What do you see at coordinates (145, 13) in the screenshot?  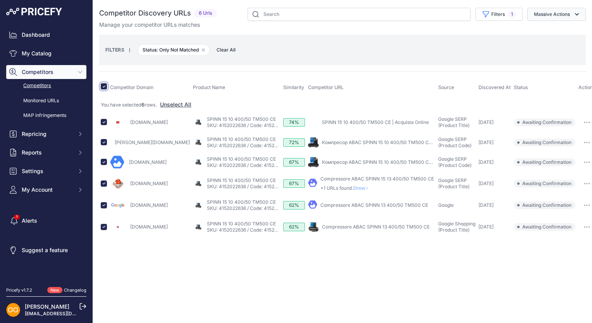 I see `h2: Competitor Discovery URLs` at bounding box center [145, 13].